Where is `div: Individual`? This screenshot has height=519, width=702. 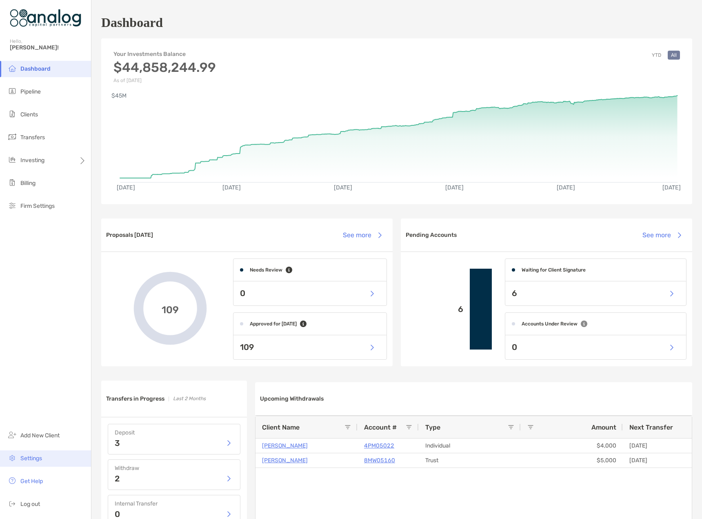 div: Individual is located at coordinates (470, 445).